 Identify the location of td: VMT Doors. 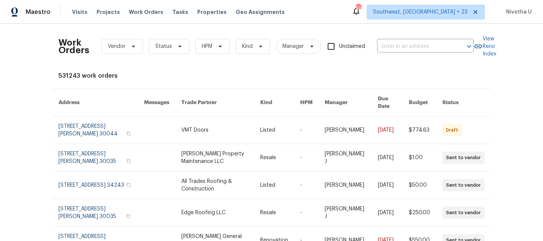
(214, 130).